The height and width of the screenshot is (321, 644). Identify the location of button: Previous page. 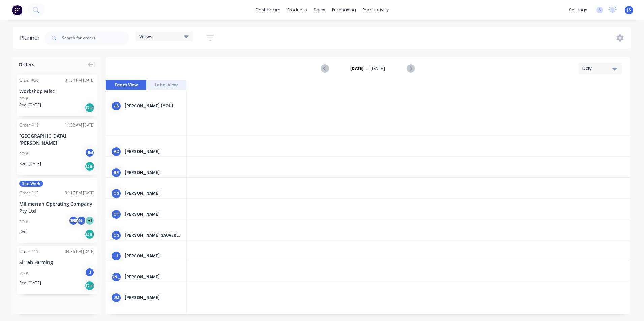
(325, 68).